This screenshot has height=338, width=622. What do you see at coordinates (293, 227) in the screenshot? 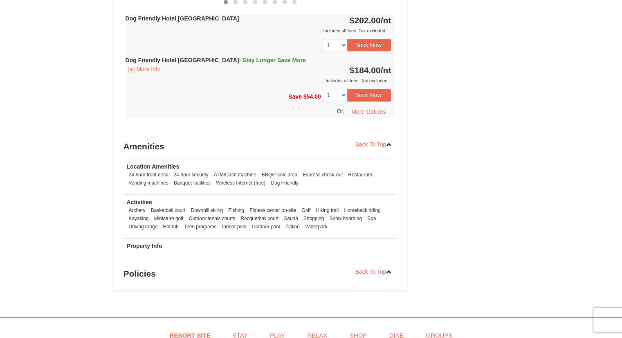
I see `li: Zipline` at bounding box center [293, 227].